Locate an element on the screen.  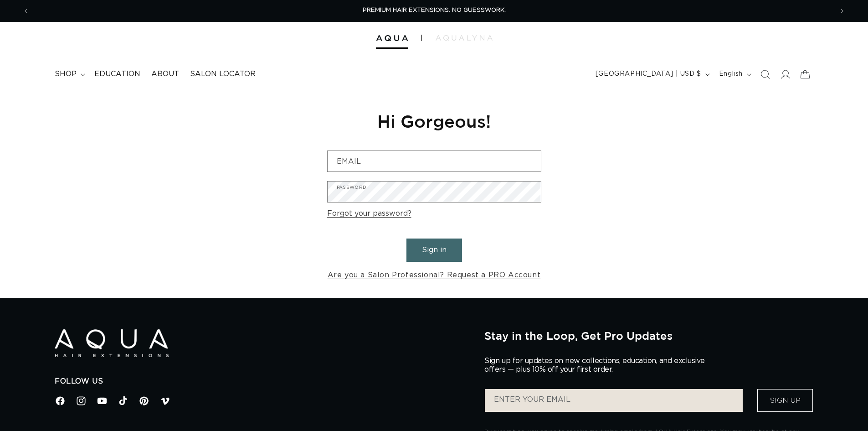
h2: Follow Us is located at coordinates (262, 381).